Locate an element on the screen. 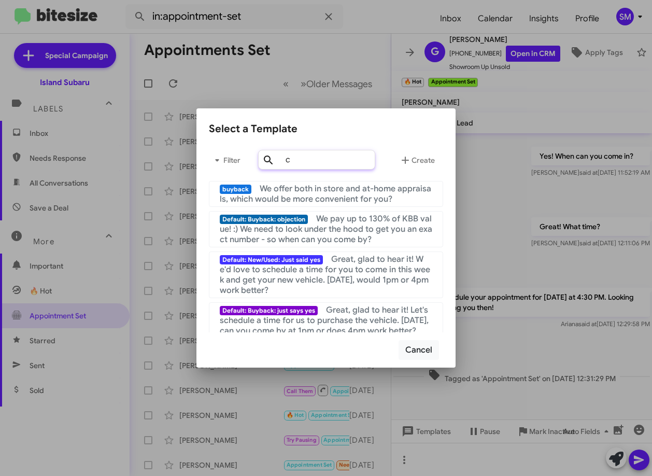 Image resolution: width=652 pixels, height=476 pixels. span: Default: Buyback: objection is located at coordinates (264, 219).